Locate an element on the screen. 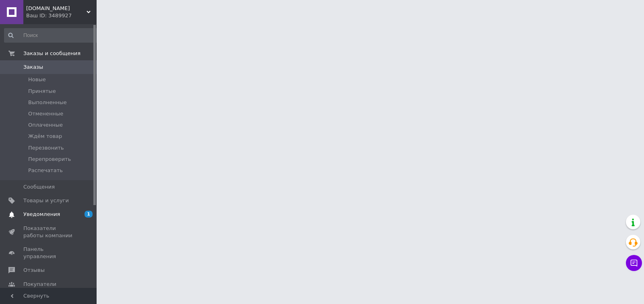  button: Чат с покупателем is located at coordinates (634, 263).